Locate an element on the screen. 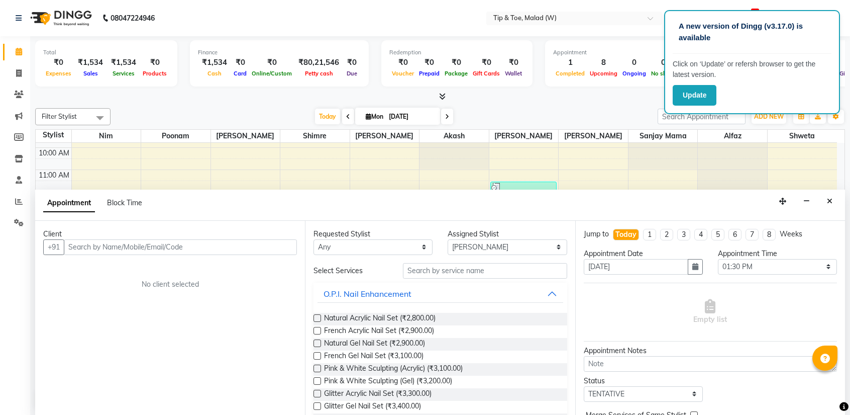  li: 5 is located at coordinates (718, 234).